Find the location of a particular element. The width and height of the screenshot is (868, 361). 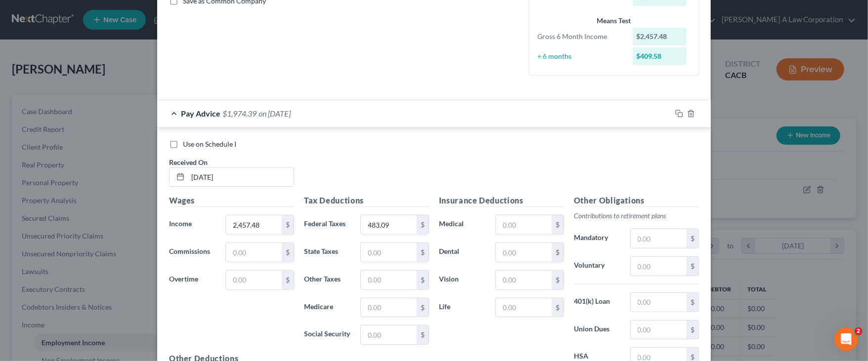

label: Other Taxes is located at coordinates (328, 280).